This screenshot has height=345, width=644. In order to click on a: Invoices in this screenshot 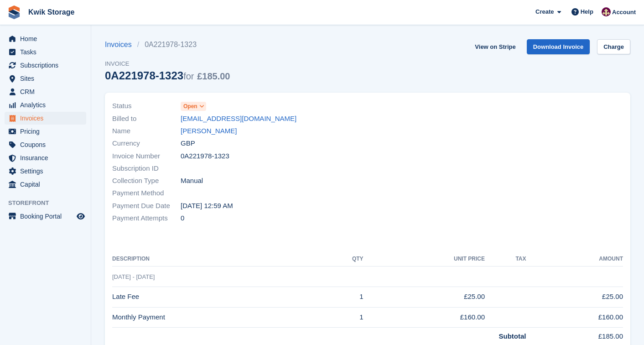, I will do `click(121, 45)`.